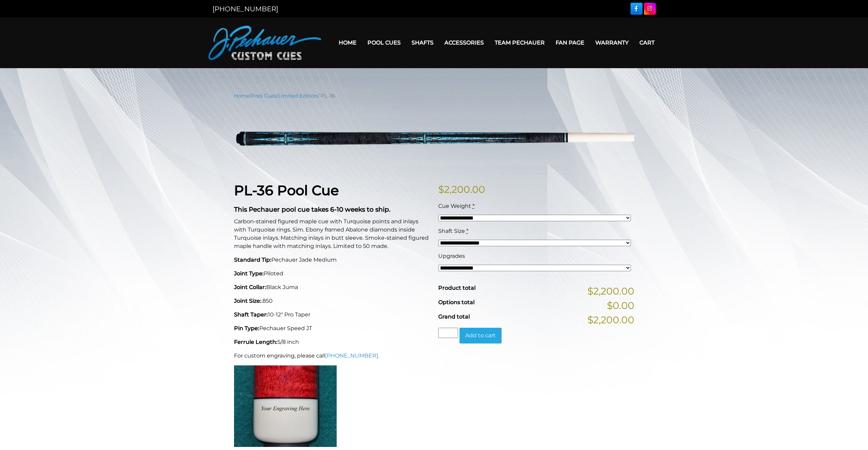 Image resolution: width=868 pixels, height=450 pixels. I want to click on a: Cart, so click(647, 42).